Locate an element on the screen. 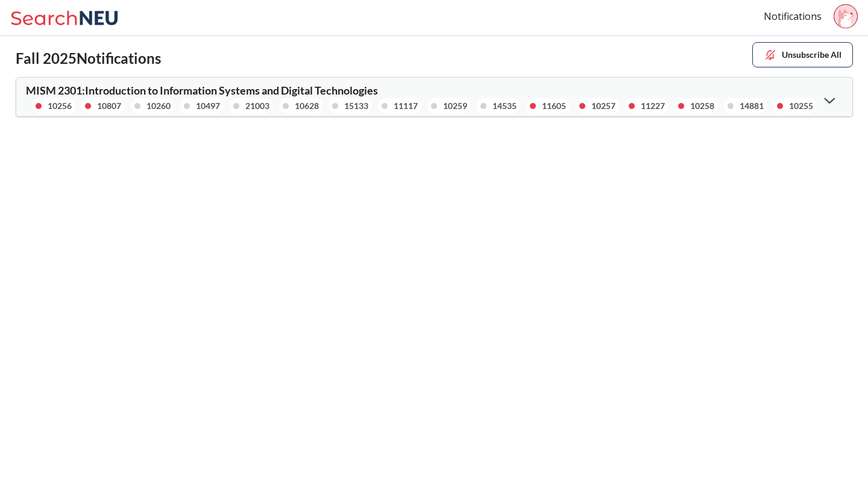 The height and width of the screenshot is (489, 868). div: 10256 is located at coordinates (59, 106).